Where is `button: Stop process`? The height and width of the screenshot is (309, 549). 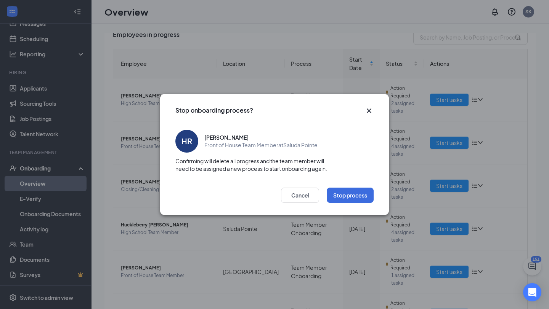
button: Stop process is located at coordinates (350, 195).